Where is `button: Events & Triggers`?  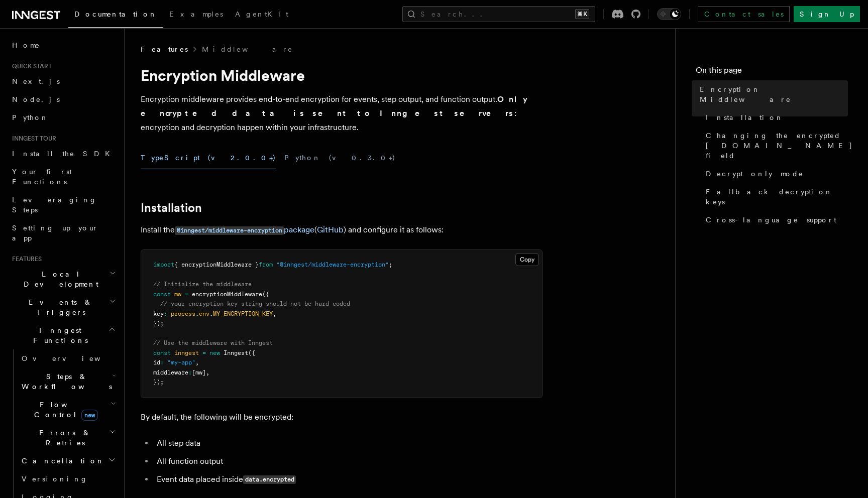 button: Events & Triggers is located at coordinates (63, 307).